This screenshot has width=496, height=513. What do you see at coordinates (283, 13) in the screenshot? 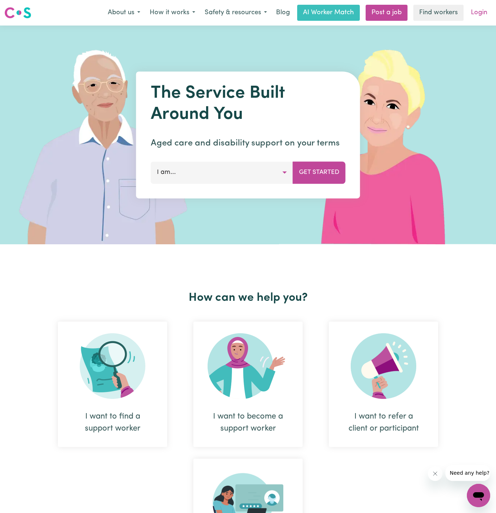
I see `a: Blog` at bounding box center [283, 13].